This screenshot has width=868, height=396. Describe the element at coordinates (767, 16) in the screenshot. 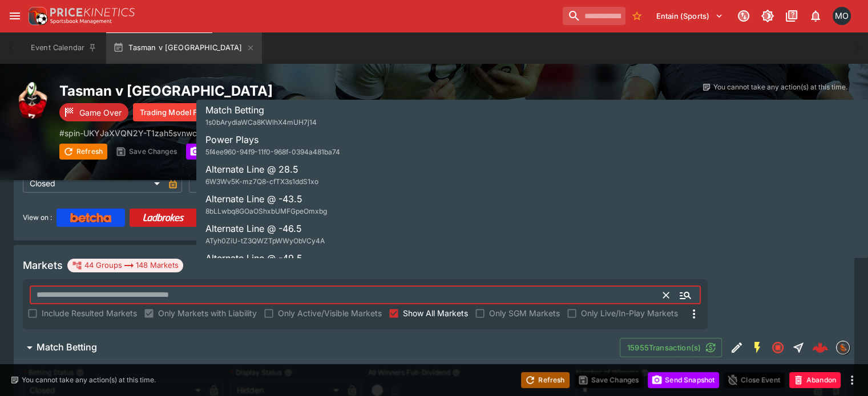

I see `button: Toggle light/dark mode` at that location.